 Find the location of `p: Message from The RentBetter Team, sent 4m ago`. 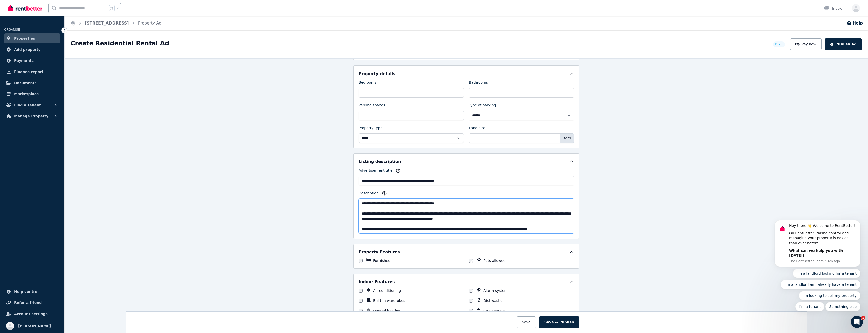

p: Message from The RentBetter Team, sent 4m ago is located at coordinates (56, 86).